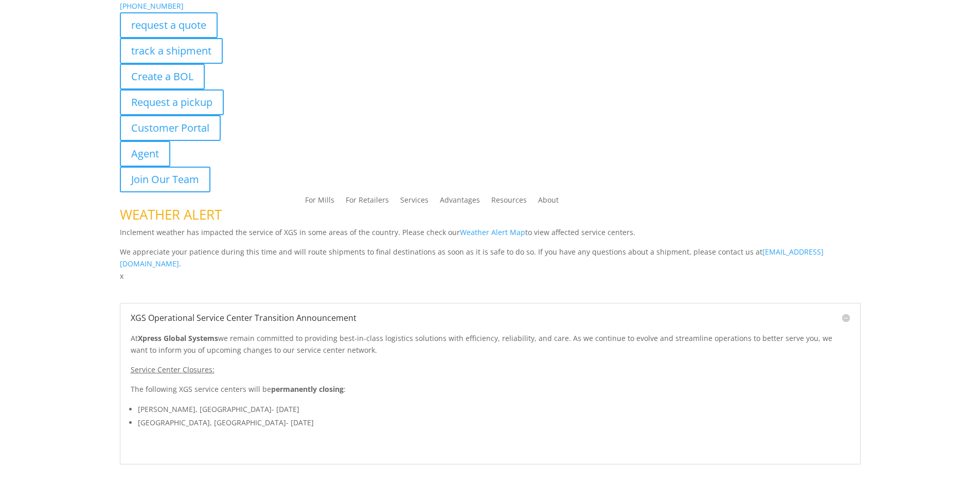 This screenshot has width=980, height=486. What do you see at coordinates (145, 154) in the screenshot?
I see `a: Agent` at bounding box center [145, 154].